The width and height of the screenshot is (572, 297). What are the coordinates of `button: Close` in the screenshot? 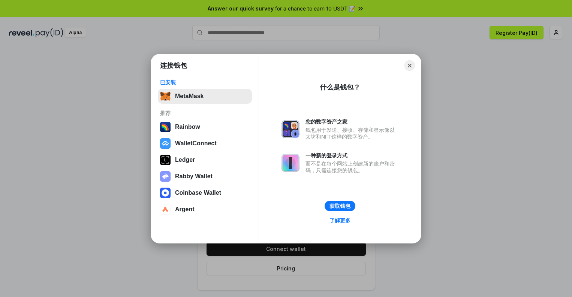 It's located at (410, 66).